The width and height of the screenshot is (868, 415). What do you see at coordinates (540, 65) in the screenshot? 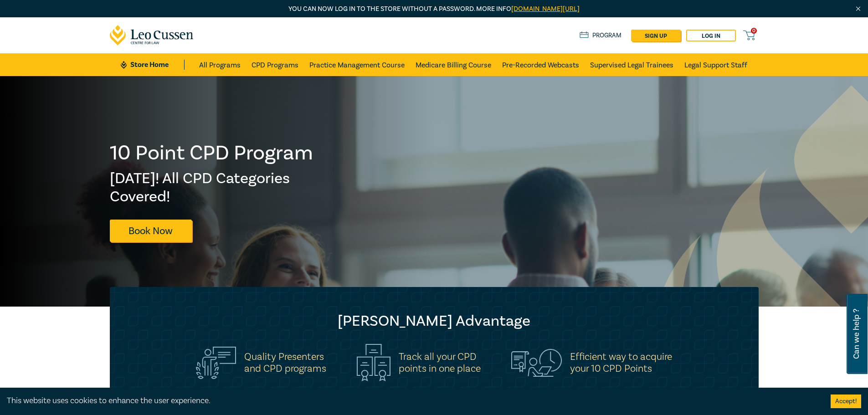
I see `a: Pre-Recorded Webcasts` at bounding box center [540, 65].